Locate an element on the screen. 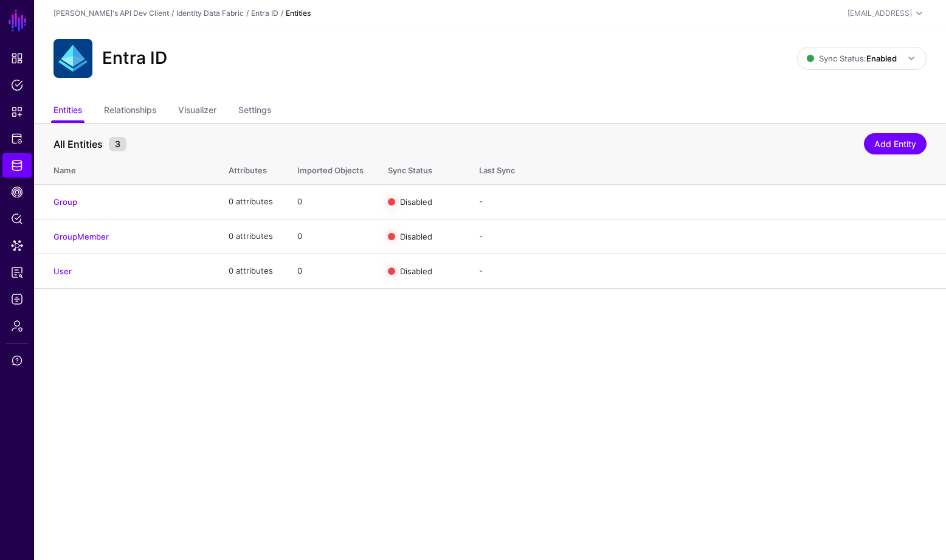 This screenshot has height=560, width=946. span: Reports is located at coordinates (17, 272).